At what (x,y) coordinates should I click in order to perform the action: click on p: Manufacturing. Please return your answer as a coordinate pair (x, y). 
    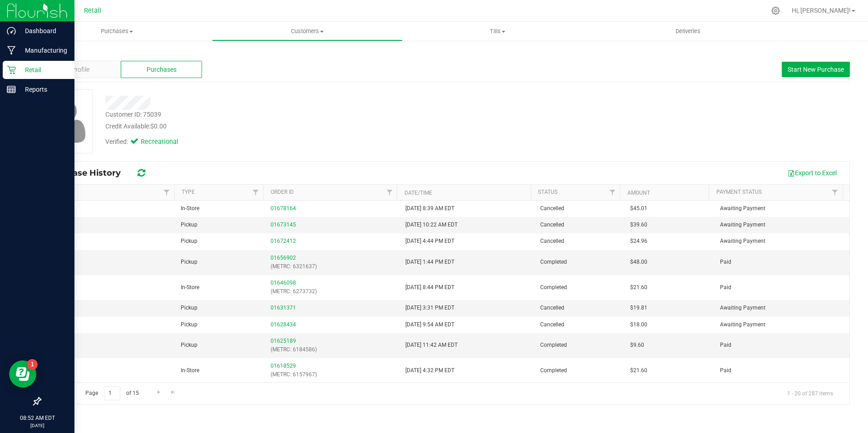
    Looking at the image, I should click on (43, 51).